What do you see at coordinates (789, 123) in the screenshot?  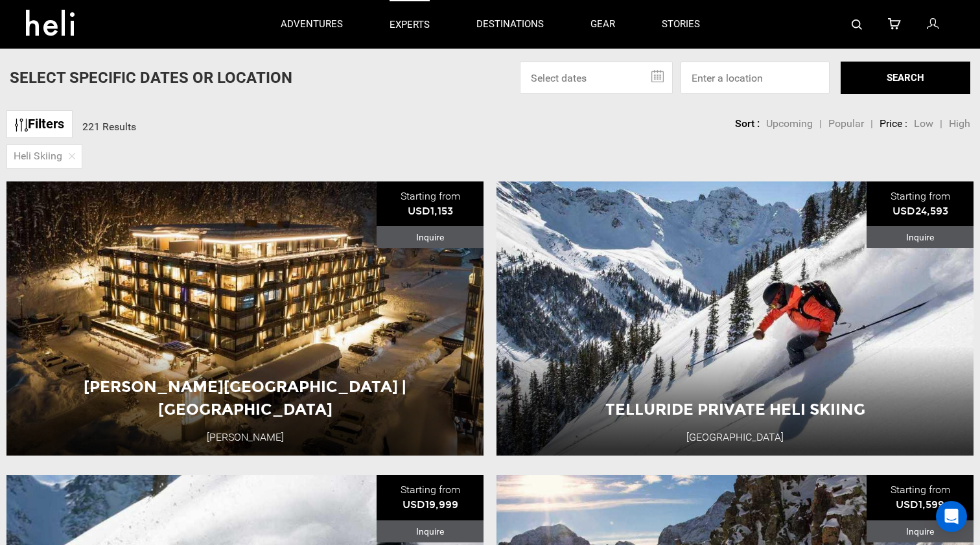 I see `span: Upcoming` at bounding box center [789, 123].